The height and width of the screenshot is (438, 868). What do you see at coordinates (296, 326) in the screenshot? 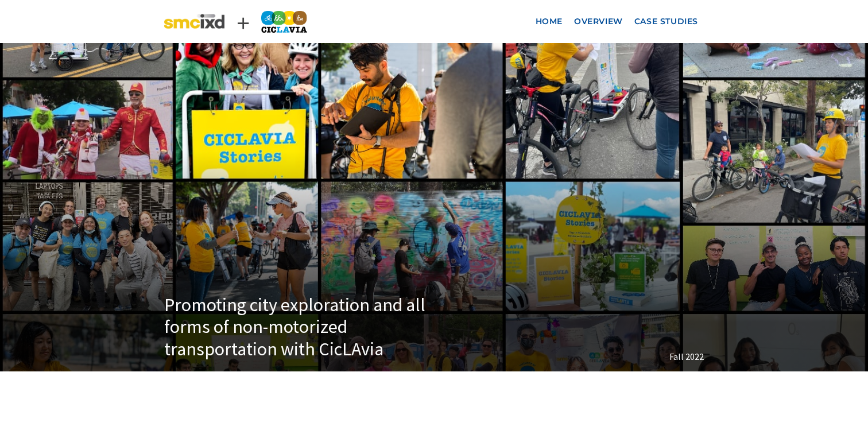
I see `h1: Promoting city exploration and all forms of non-motorized transportation with CicLAvia` at bounding box center [296, 326].